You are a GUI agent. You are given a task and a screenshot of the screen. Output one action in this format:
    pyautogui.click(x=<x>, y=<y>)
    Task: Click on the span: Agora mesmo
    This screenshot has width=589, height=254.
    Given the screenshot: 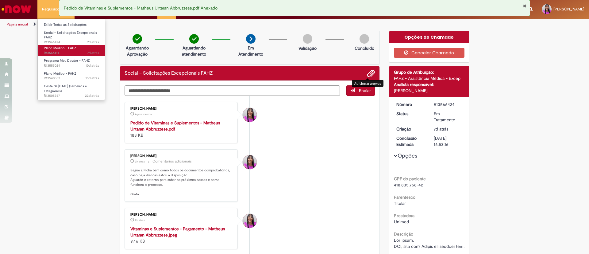 What is the action you would take?
    pyautogui.click(x=143, y=114)
    